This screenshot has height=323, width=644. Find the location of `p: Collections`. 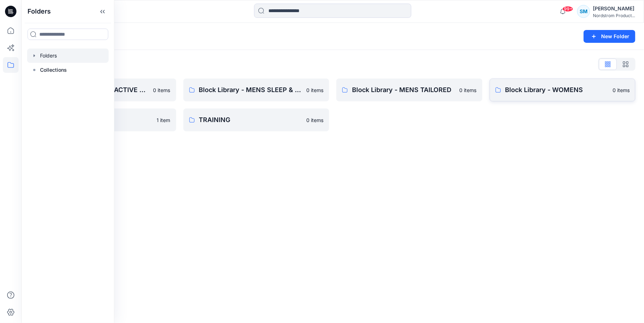

p: Collections is located at coordinates (53, 70).